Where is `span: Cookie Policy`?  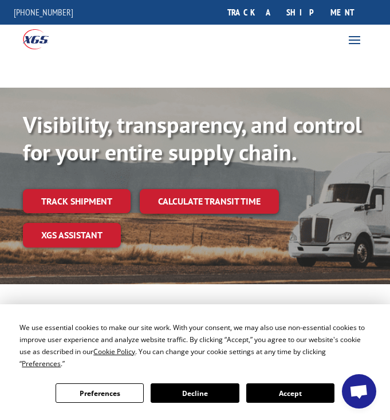
span: Cookie Policy is located at coordinates (114, 351).